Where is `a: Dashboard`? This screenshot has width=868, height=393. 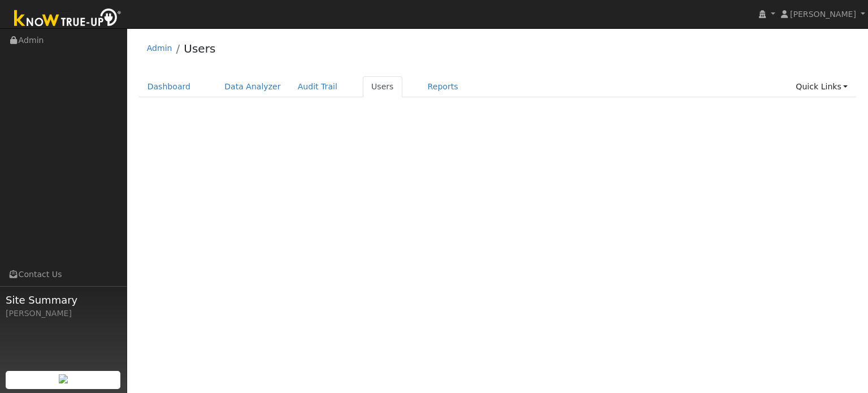
a: Dashboard is located at coordinates (169, 86).